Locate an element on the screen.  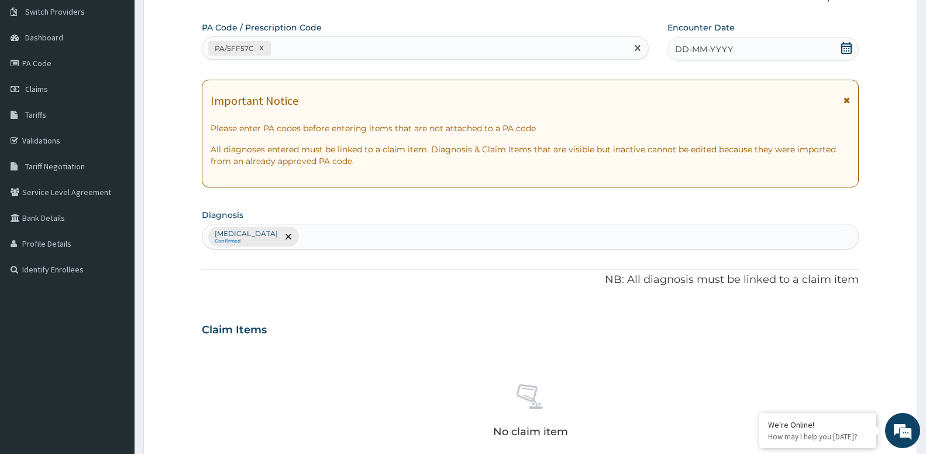
textarea: Type your message and hit 'Enter' is located at coordinates (114, 340).